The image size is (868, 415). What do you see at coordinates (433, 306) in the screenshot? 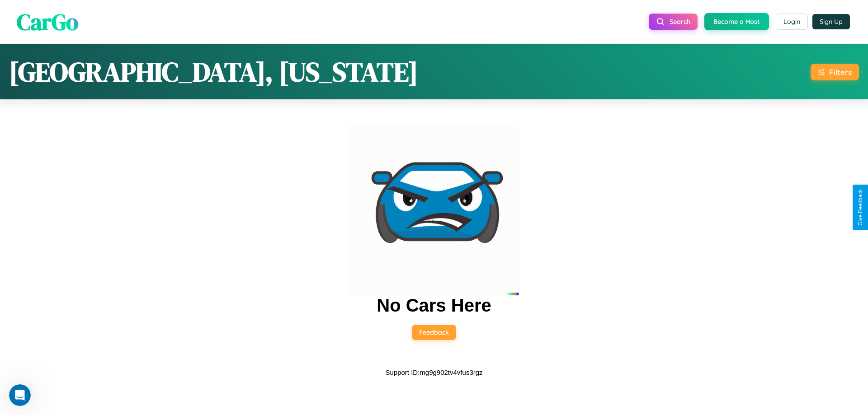
I see `h2: No Cars Here` at bounding box center [433, 306].